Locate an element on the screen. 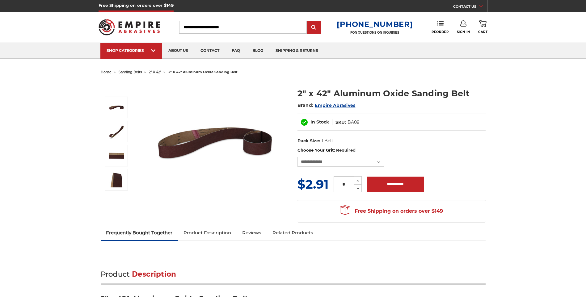 The height and width of the screenshot is (297, 586). a: Reviews is located at coordinates (252, 233).